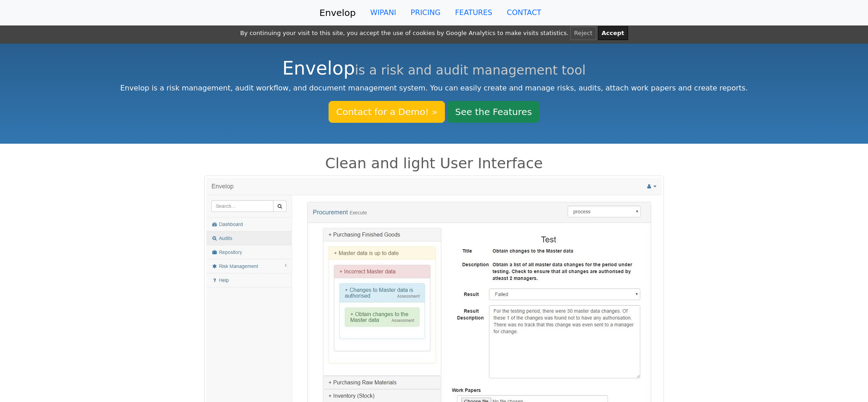 This screenshot has width=868, height=402. Describe the element at coordinates (383, 13) in the screenshot. I see `a: WIPANI` at that location.